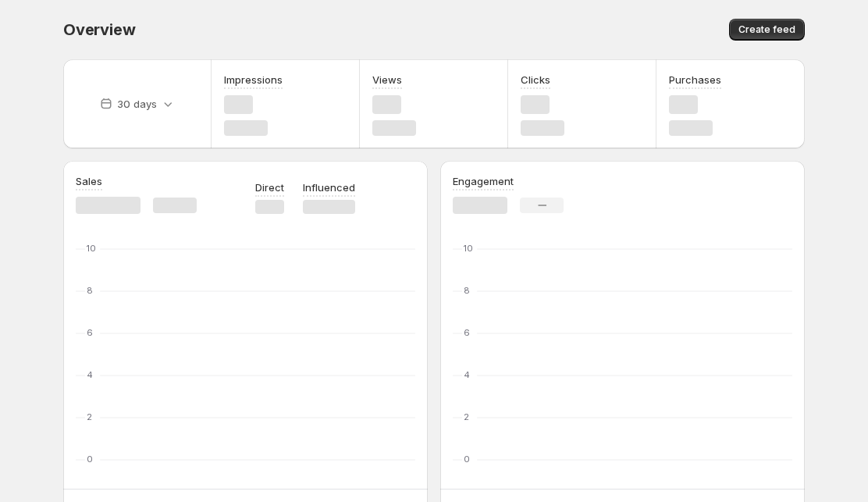 This screenshot has height=502, width=868. Describe the element at coordinates (767, 29) in the screenshot. I see `span: Create feed` at that location.